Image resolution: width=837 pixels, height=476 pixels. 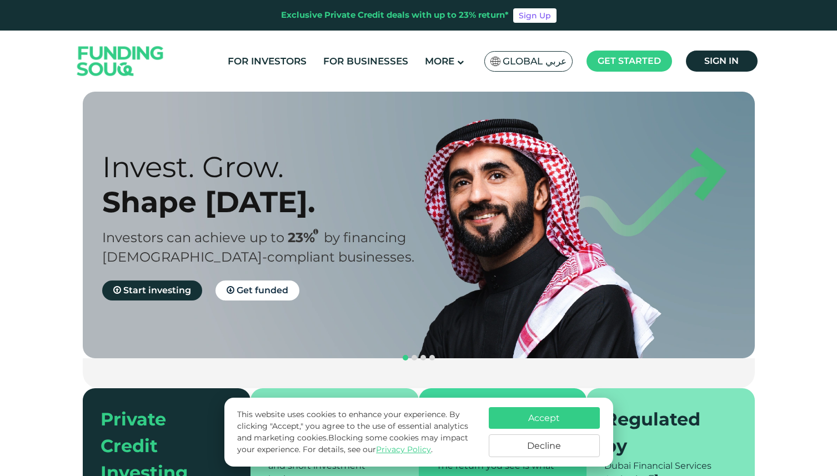 I want to click on span: Get funded, so click(x=262, y=290).